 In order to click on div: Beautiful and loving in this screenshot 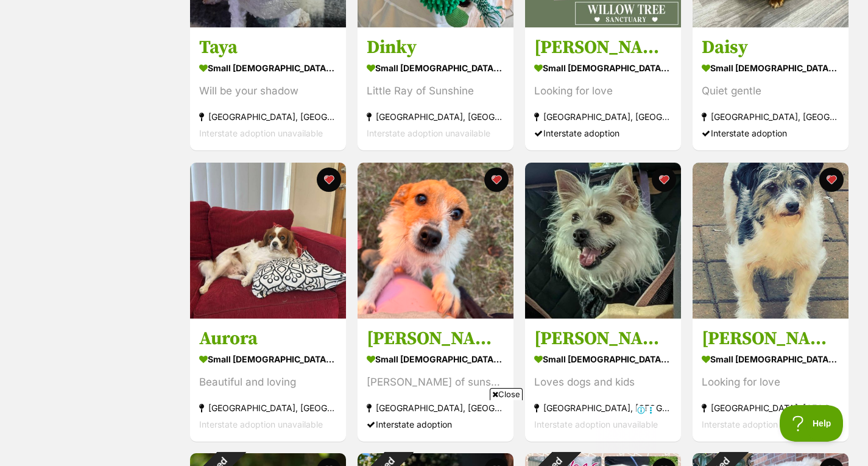, I will do `click(268, 382)`.